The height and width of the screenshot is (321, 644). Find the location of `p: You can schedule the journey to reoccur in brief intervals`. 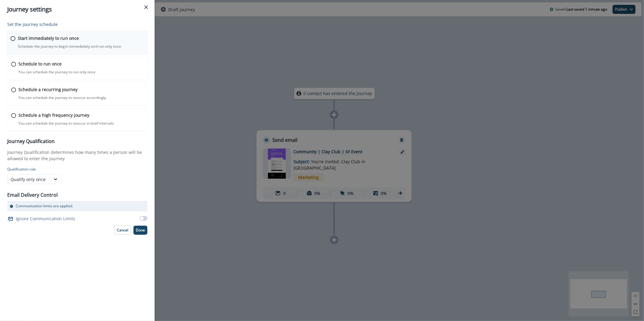

p: You can schedule the journey to reoccur in brief intervals is located at coordinates (66, 123).